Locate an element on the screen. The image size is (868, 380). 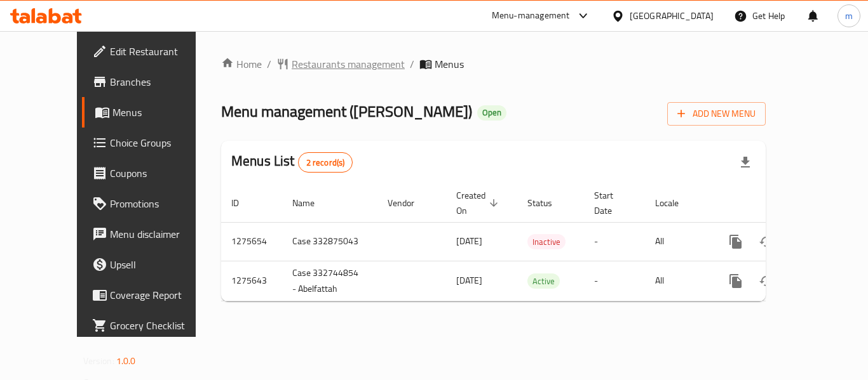
span: Version: is located at coordinates (98, 361).